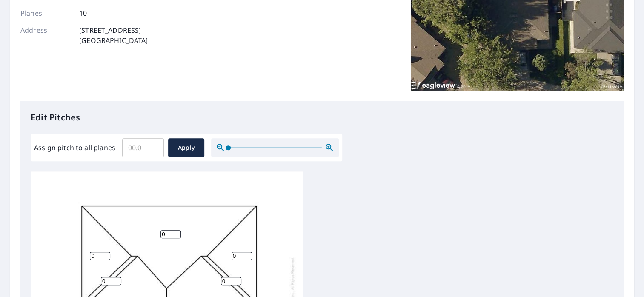 The image size is (644, 297). What do you see at coordinates (186, 148) in the screenshot?
I see `span: Apply` at bounding box center [186, 148].